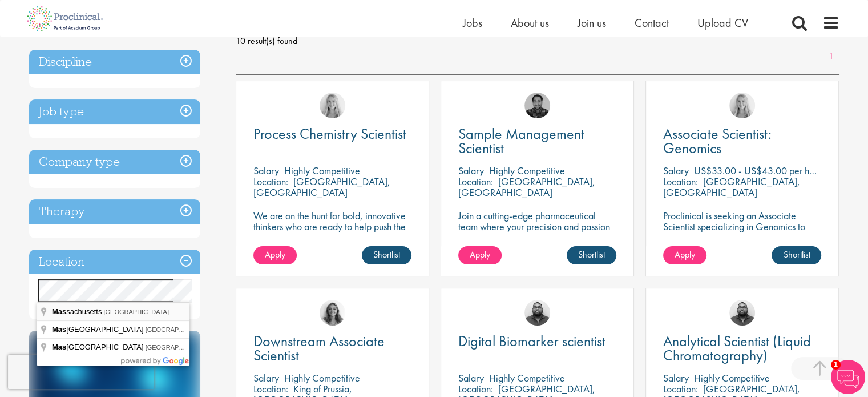 This screenshot has width=868, height=397. What do you see at coordinates (537, 105) in the screenshot?
I see `a: Mike Raletz` at bounding box center [537, 105].